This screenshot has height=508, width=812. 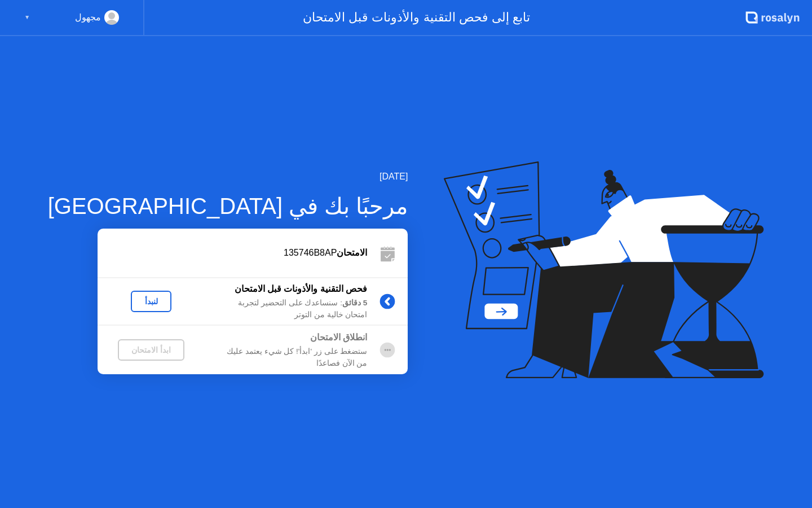 I want to click on button: لنبدأ, so click(x=151, y=302).